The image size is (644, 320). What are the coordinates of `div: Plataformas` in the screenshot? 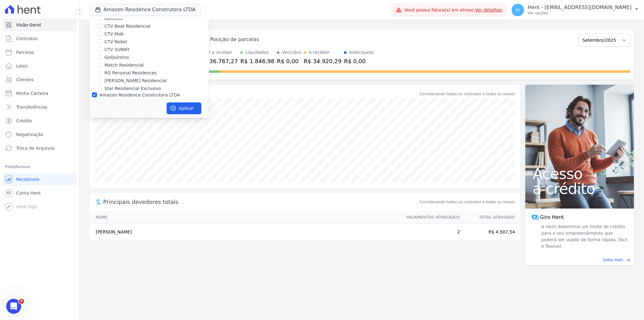 It's located at (40, 167).